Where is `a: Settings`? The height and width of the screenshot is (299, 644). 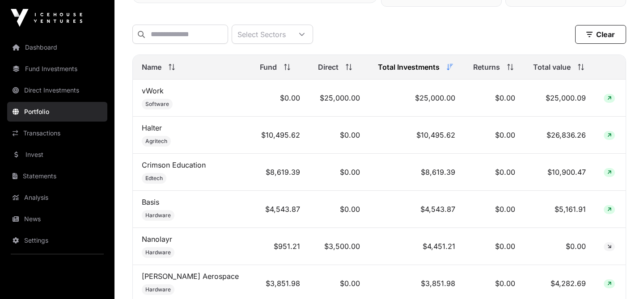
a: Settings is located at coordinates (57, 240).